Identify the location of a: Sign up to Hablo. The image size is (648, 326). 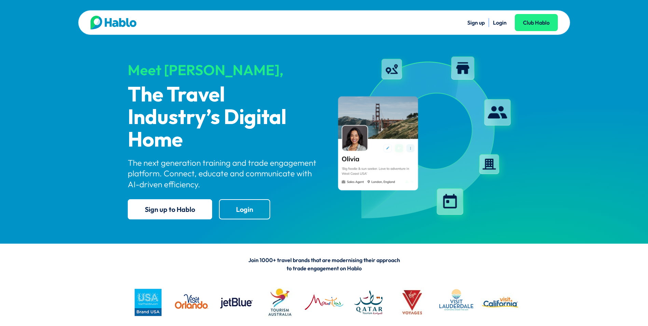
(170, 209).